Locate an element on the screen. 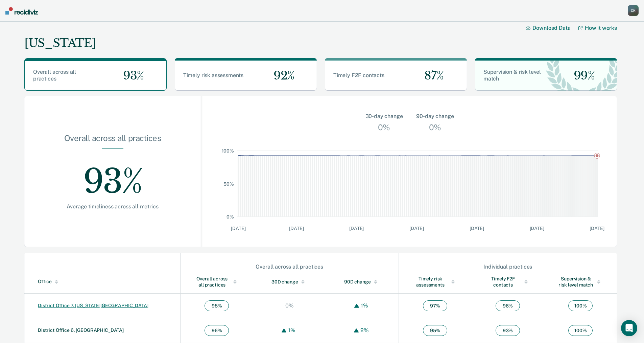  div: Timely F2F contacts is located at coordinates (507, 282).